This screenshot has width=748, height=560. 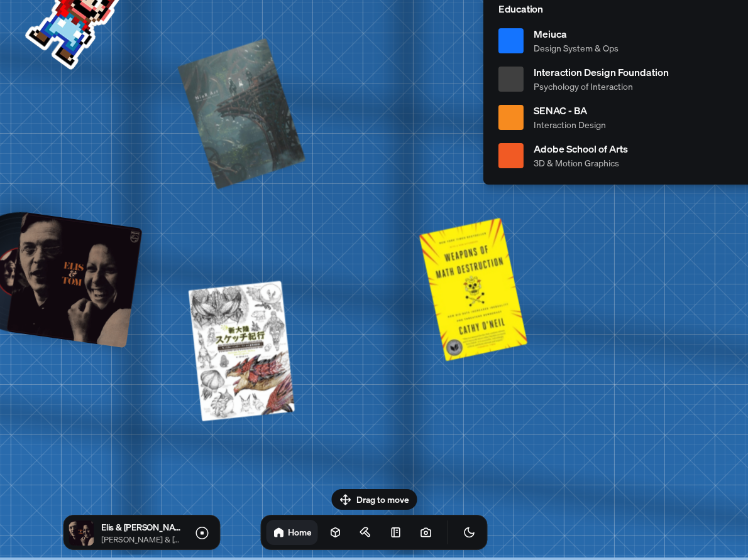 What do you see at coordinates (601, 72) in the screenshot?
I see `span: Interaction Design Foundation` at bounding box center [601, 72].